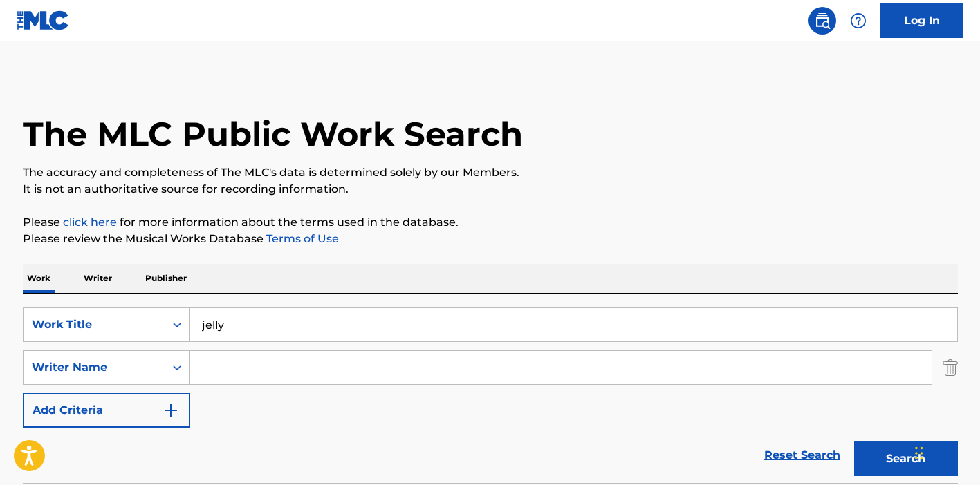  Describe the element at coordinates (43, 20) in the screenshot. I see `img: MLC Logo` at that location.